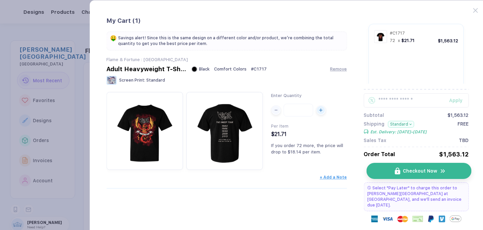 This screenshot has width=483, height=230. What do you see at coordinates (401, 124) in the screenshot?
I see `button: Standard` at bounding box center [401, 124].